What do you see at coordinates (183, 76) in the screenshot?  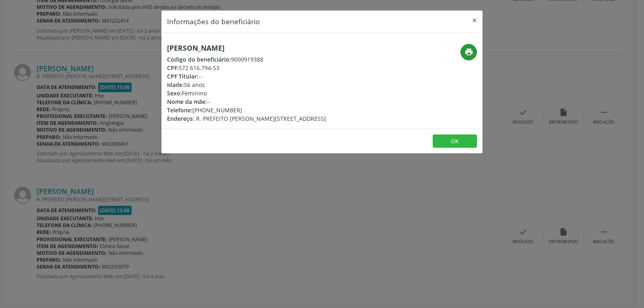 I see `span: CPF Titular:` at bounding box center [183, 76].